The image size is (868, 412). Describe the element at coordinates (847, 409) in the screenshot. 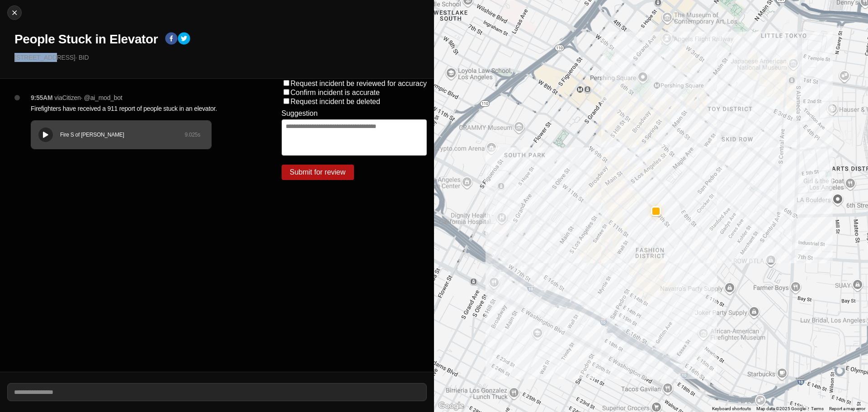

I see `a: Report a map error` at that location.